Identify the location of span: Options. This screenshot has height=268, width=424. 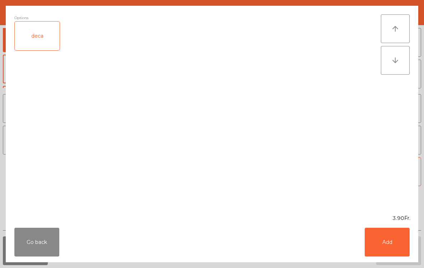
(21, 18).